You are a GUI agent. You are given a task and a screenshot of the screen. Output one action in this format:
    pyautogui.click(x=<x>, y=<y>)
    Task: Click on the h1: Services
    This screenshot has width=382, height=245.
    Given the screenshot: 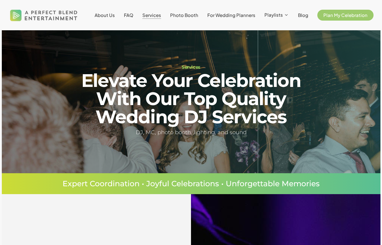 What is the action you would take?
    pyautogui.click(x=191, y=67)
    